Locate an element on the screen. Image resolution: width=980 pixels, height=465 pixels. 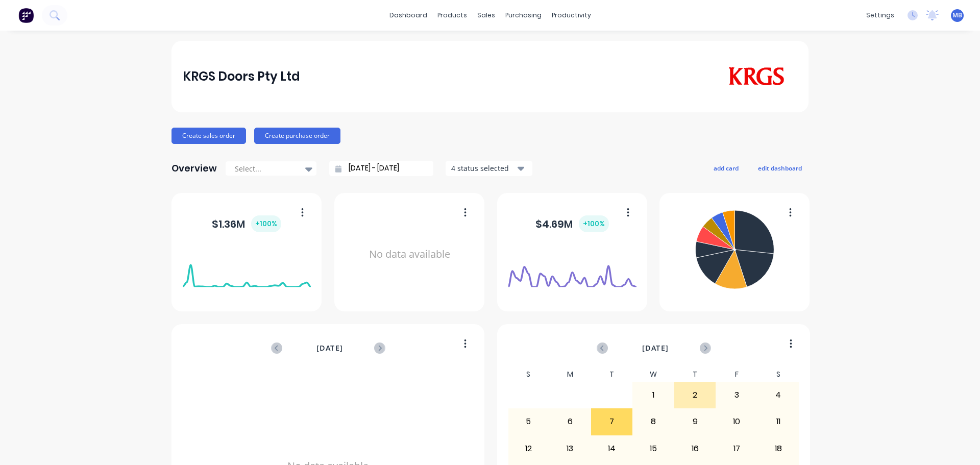
div: purchasing is located at coordinates (523, 15).